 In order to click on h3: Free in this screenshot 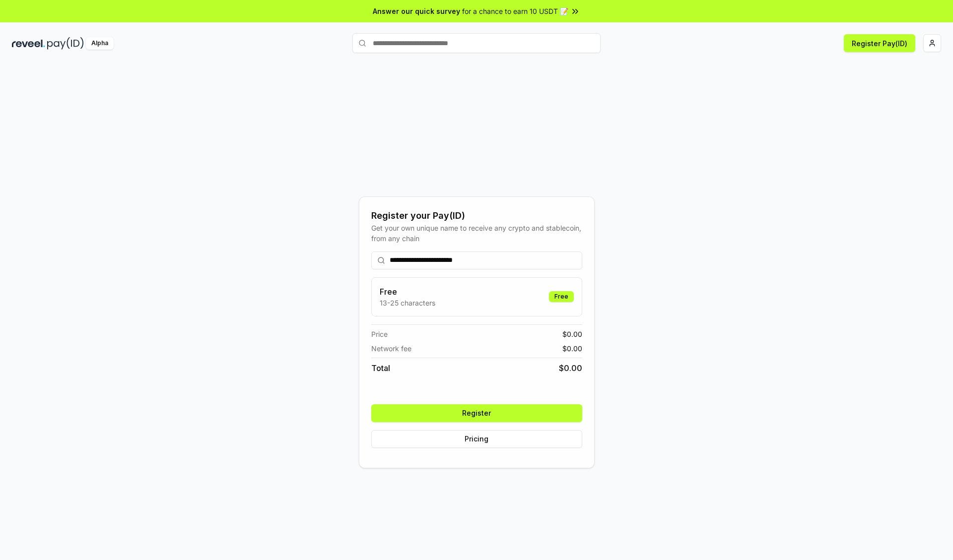, I will do `click(408, 291)`.